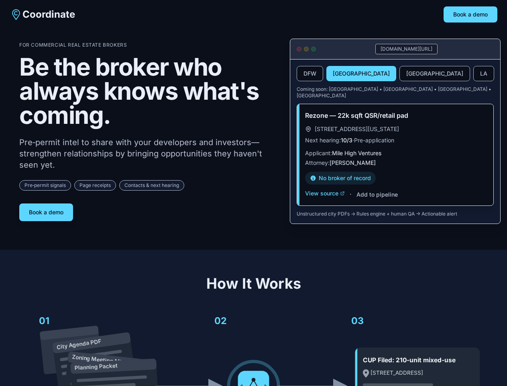  Describe the element at coordinates (45, 185) in the screenshot. I see `span: Pre‑permit signals` at that location.